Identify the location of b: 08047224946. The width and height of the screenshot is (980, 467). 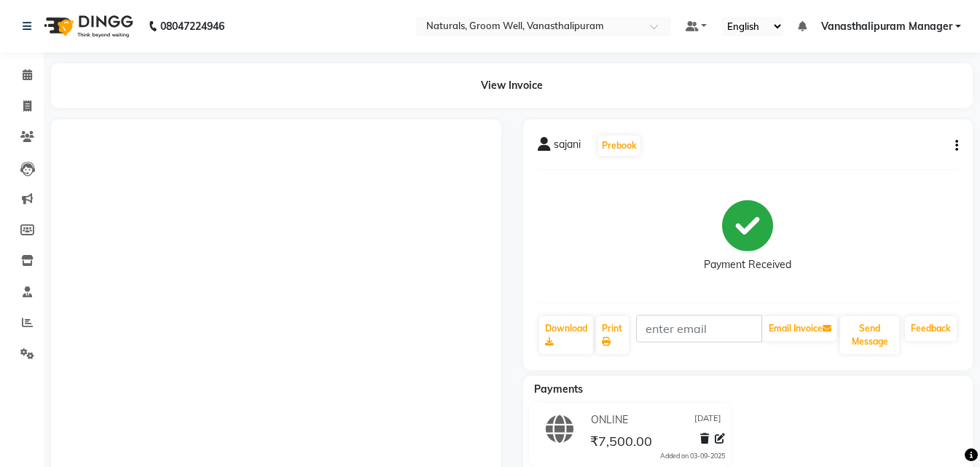
(193, 26).